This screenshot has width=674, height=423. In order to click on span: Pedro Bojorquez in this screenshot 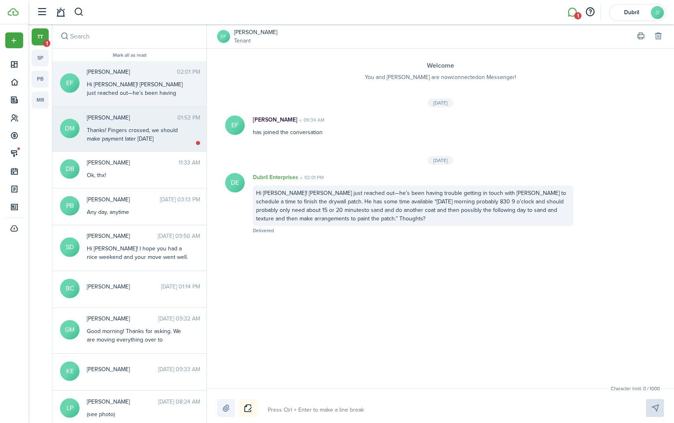, I will do `click(123, 200)`.